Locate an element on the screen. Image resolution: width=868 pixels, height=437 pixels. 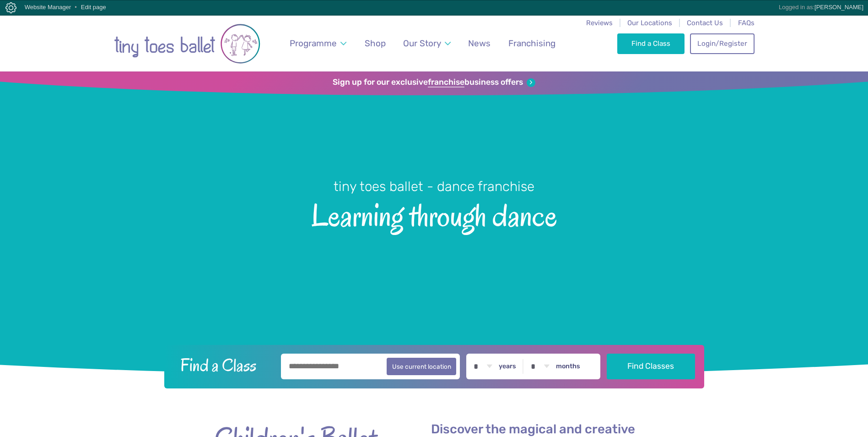
span: Our Story is located at coordinates (422, 43).